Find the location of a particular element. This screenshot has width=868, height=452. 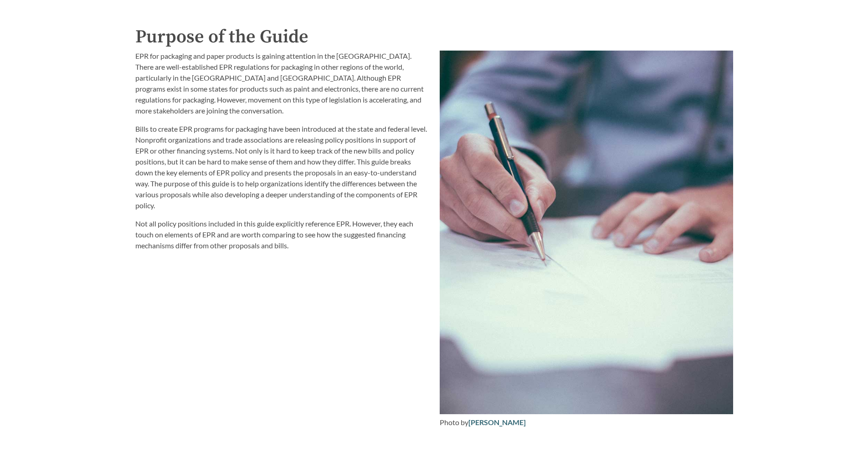

p: Not all policy positions included in this guide explicitly reference EPR. However, they each touc... is located at coordinates (282, 235).